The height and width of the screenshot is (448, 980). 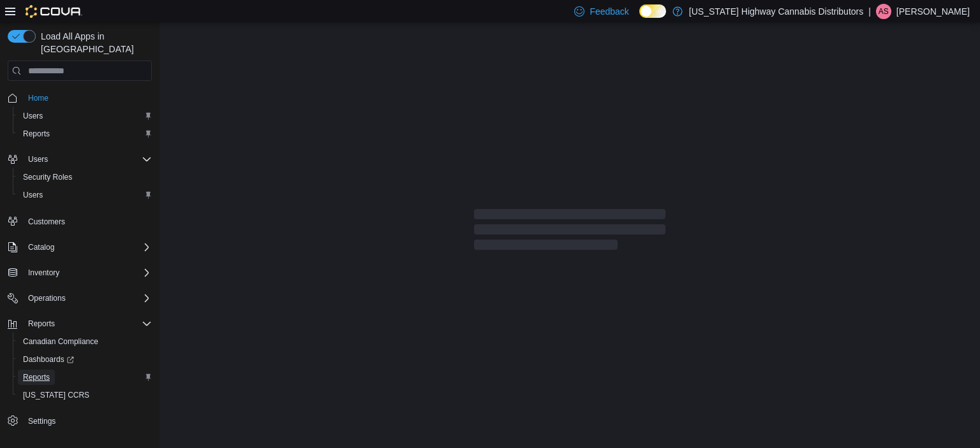 I want to click on span: Loading, so click(x=570, y=232).